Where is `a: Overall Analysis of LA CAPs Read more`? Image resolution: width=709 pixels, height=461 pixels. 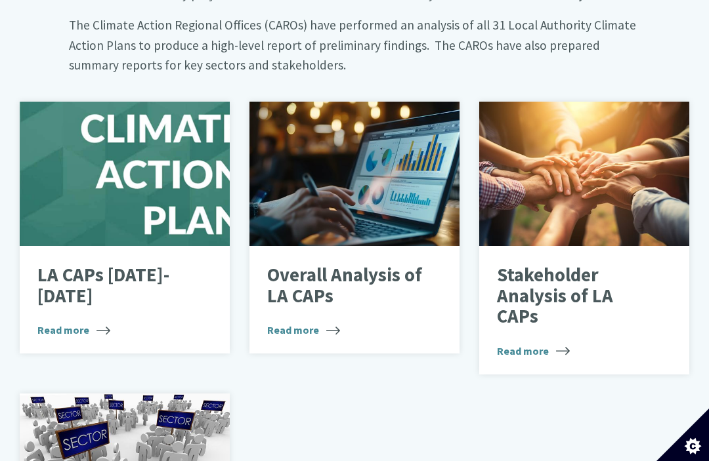
a: Overall Analysis of LA CAPs Read more is located at coordinates (354, 228).